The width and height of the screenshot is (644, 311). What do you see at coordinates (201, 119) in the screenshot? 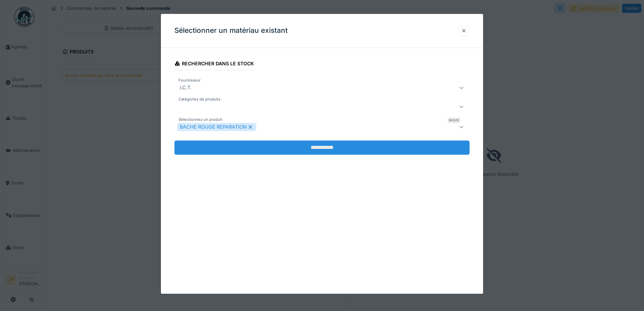
I see `label: Sélectionnez un produit` at bounding box center [201, 119].